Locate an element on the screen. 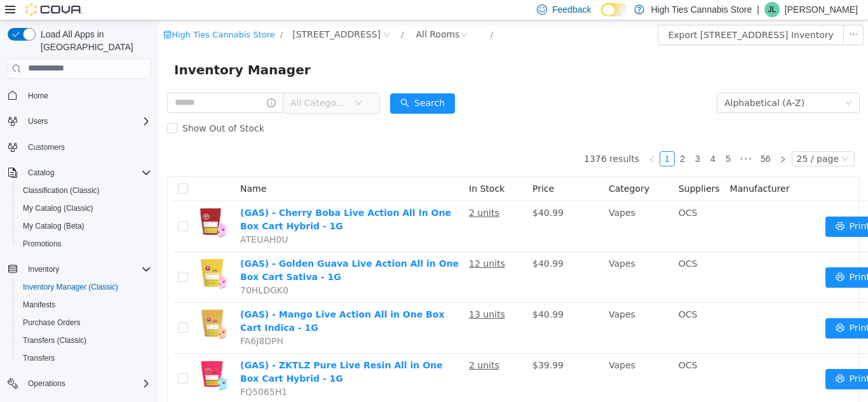  a: Transfers is located at coordinates (39, 358).